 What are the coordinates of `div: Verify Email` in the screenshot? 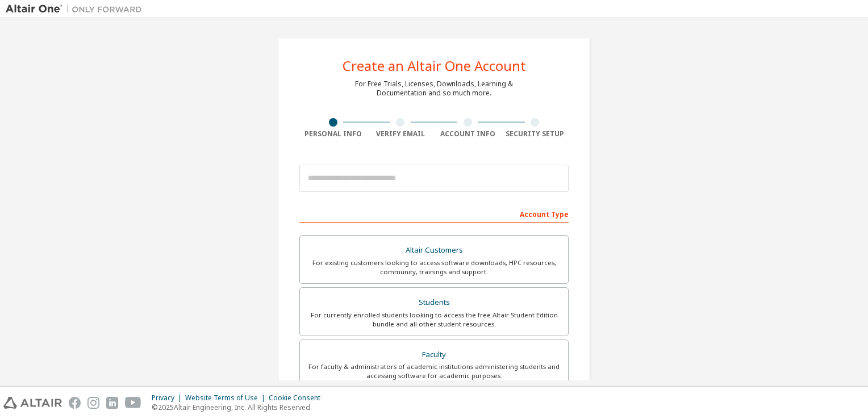 It's located at (401, 134).